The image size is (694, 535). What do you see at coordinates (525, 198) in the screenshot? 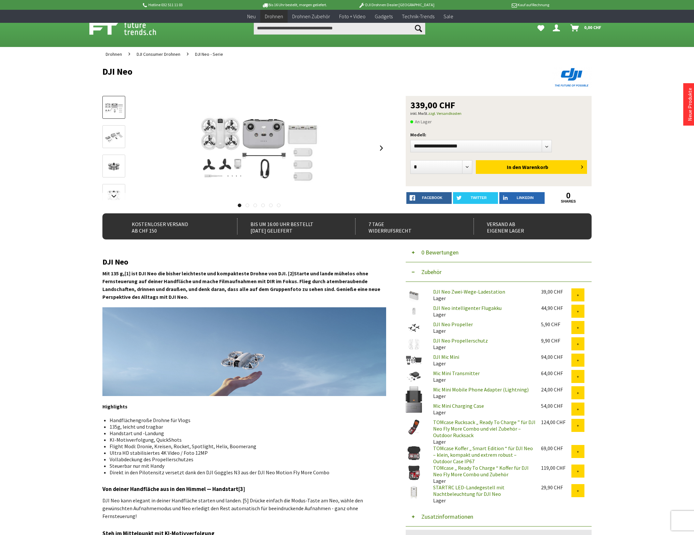
I see `span: LinkedIn` at bounding box center [525, 198].